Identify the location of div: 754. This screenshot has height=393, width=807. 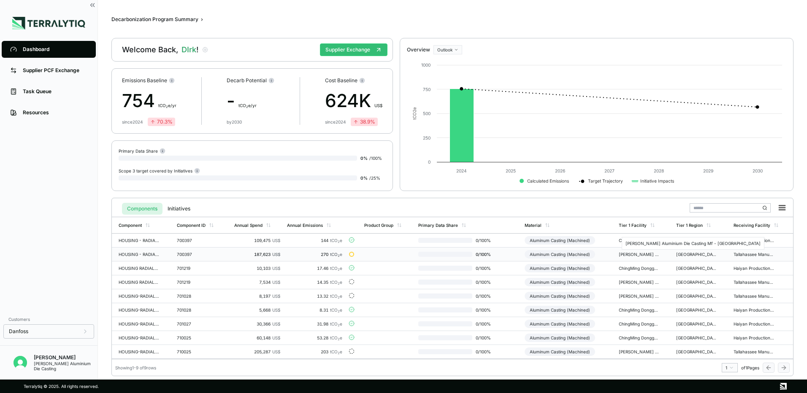
(149, 101).